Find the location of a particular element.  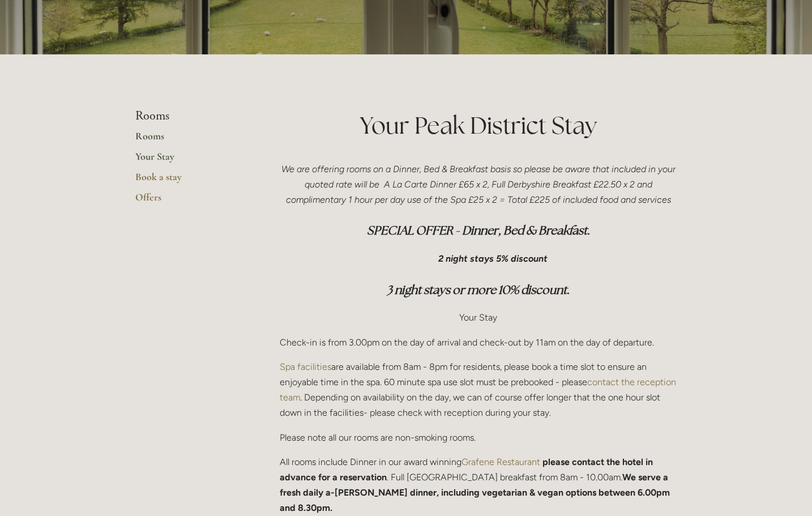

li: Rooms is located at coordinates (189, 116).